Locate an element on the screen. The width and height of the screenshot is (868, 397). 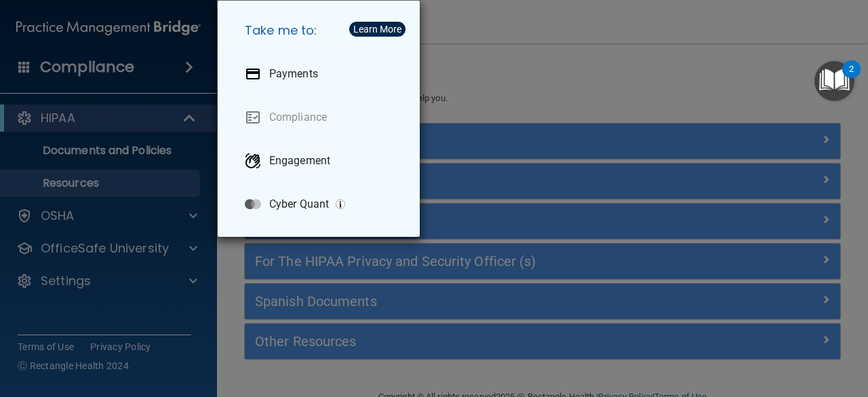
a: Engagement is located at coordinates (322, 161).